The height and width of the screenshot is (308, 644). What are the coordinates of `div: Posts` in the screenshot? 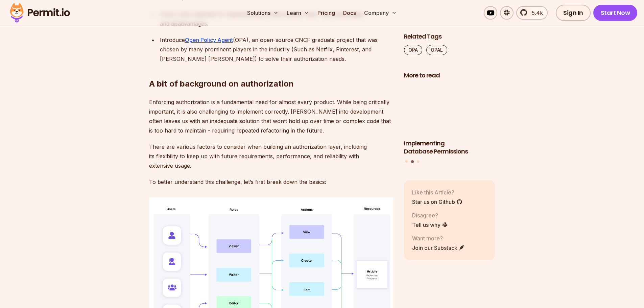 It's located at (450, 124).